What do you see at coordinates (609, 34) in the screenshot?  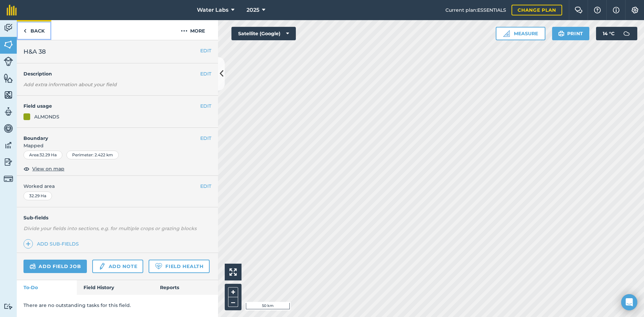 I see `span: 14 ° C` at bounding box center [609, 34].